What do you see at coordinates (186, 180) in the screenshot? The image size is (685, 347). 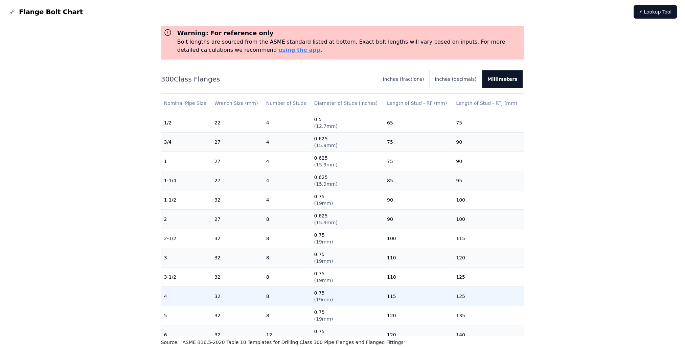 I see `td: 1-1/4` at bounding box center [186, 180].